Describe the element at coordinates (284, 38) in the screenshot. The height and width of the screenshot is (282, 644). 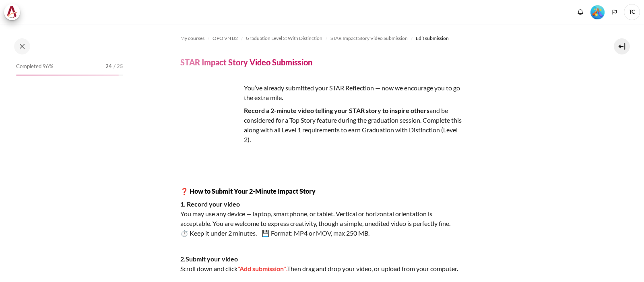
I see `a: Graduation Level 2: With Distinction` at that location.